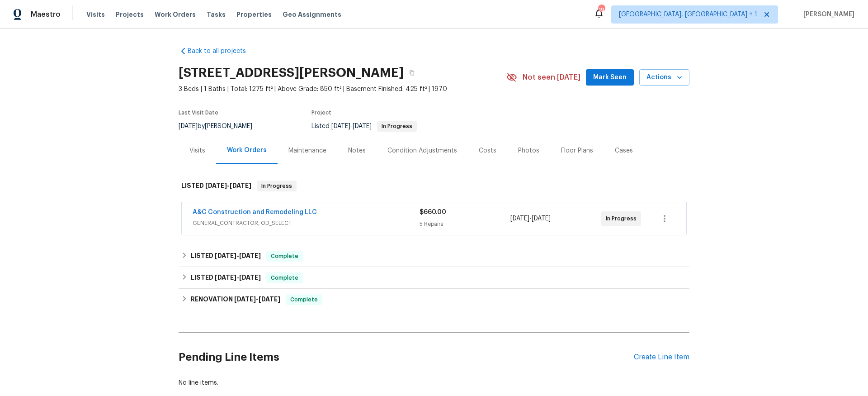  I want to click on span: 3 Beds | 1 Baths | Total: 1275 ft² | Above Grade: 850 ft² | Basement Finished: 425 ft² | 1970, so click(342, 89).